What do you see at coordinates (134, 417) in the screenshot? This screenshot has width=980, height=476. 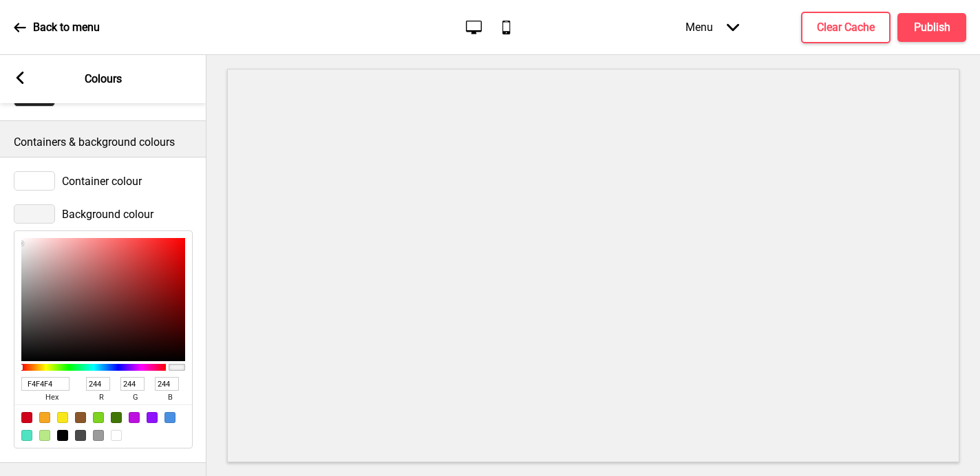 I see `div: #BD10E0` at bounding box center [134, 417].